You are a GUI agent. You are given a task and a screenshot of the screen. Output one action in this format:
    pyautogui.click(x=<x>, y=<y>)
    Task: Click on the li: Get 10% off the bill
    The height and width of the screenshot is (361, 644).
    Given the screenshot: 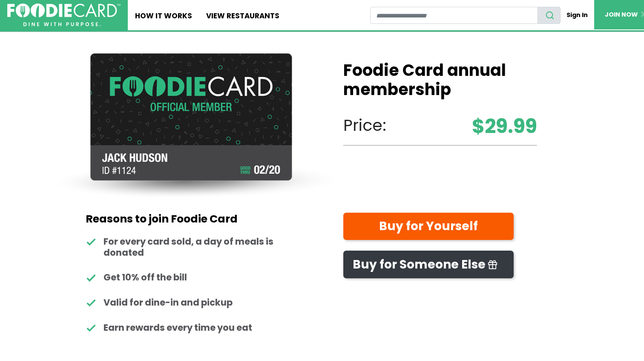 What is the action you would take?
    pyautogui.click(x=186, y=277)
    